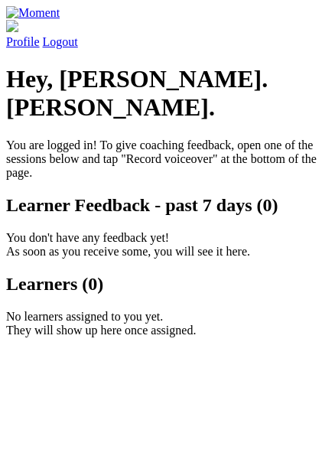 Image resolution: width=335 pixels, height=456 pixels. I want to click on h2: Learner Feedback - past 7 days (0), so click(167, 205).